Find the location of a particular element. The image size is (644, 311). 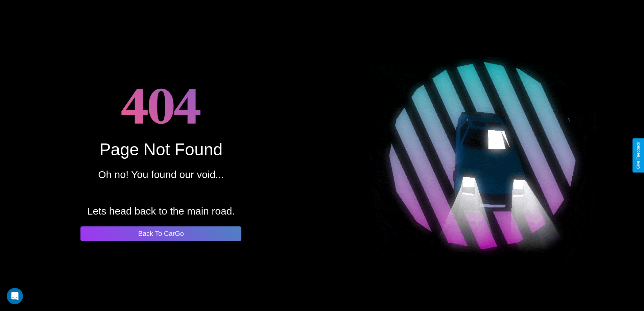

div: Page Not Found is located at coordinates (161, 150).